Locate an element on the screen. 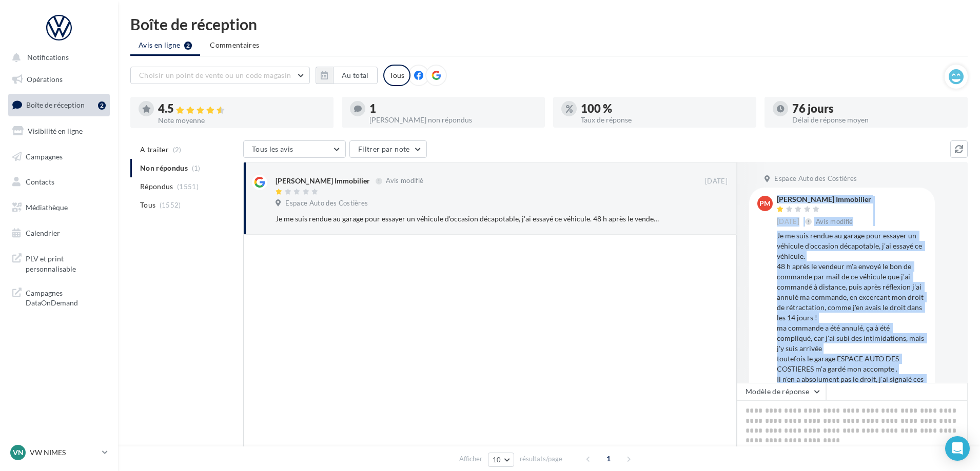  a: Médiathèque is located at coordinates (59, 208).